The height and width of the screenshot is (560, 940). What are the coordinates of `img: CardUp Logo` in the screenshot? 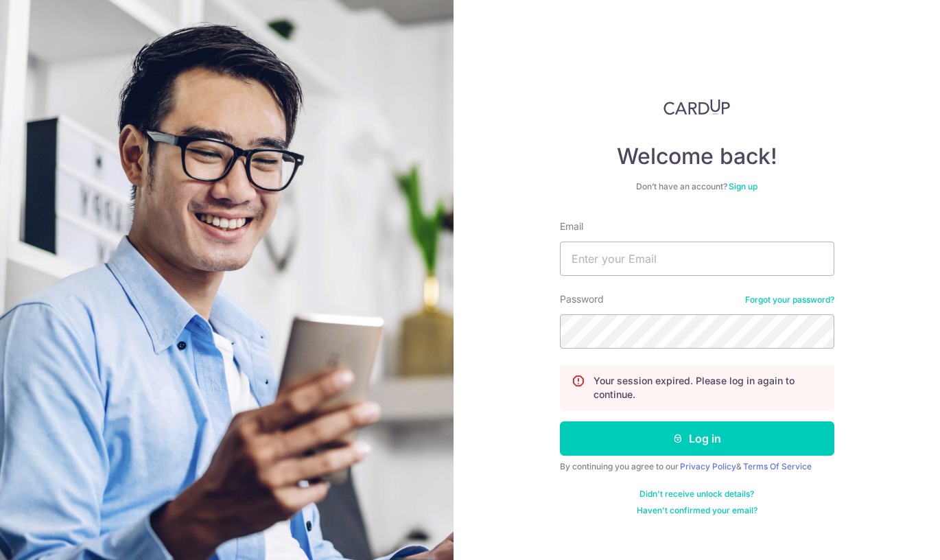 It's located at (697, 107).